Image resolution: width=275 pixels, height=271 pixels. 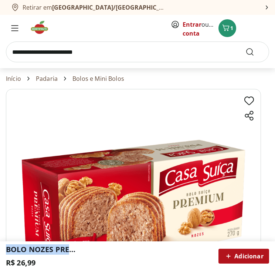 I want to click on p: R$ 26,99, so click(x=21, y=262).